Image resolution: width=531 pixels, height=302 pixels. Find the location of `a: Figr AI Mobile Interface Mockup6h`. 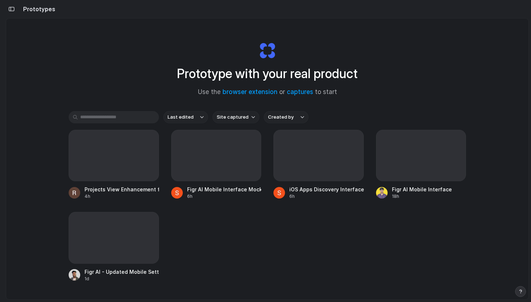

a: Figr AI Mobile Interface Mockup6h is located at coordinates (216, 164).